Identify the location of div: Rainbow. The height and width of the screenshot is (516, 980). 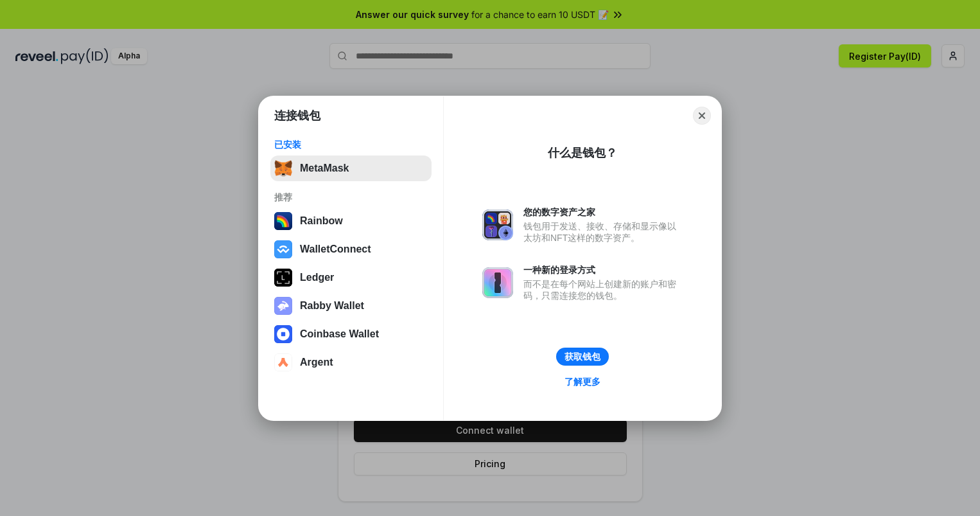
(321, 221).